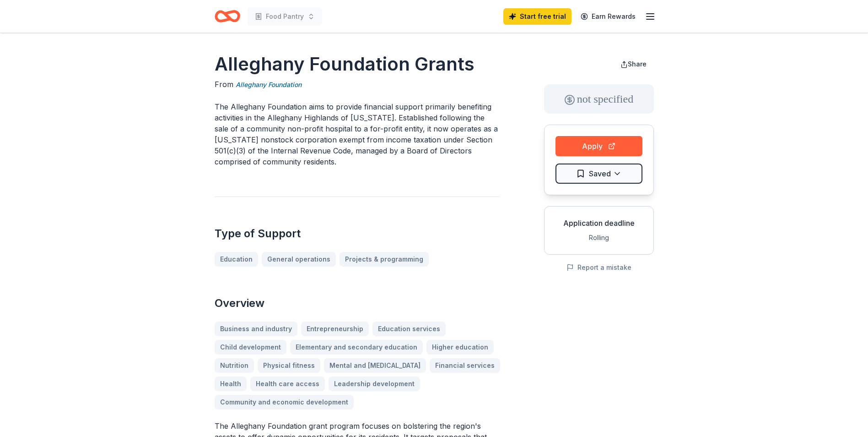 Image resolution: width=868 pixels, height=437 pixels. What do you see at coordinates (600, 173) in the screenshot?
I see `span: Saved` at bounding box center [600, 173].